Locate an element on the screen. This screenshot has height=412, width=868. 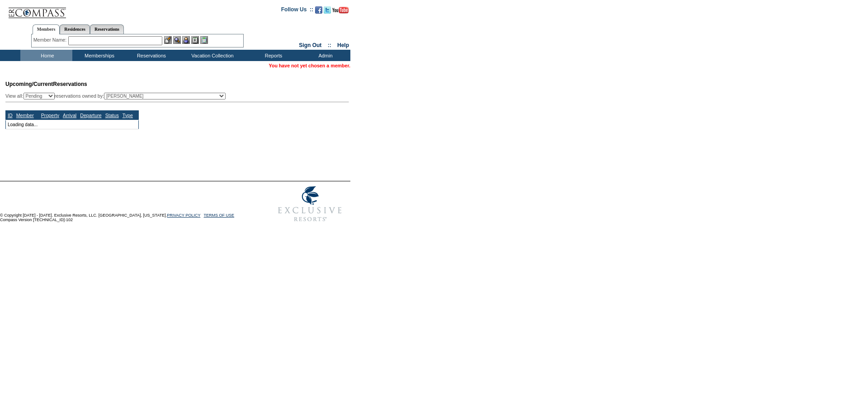
img: Follow us on Twitter is located at coordinates (327, 10).